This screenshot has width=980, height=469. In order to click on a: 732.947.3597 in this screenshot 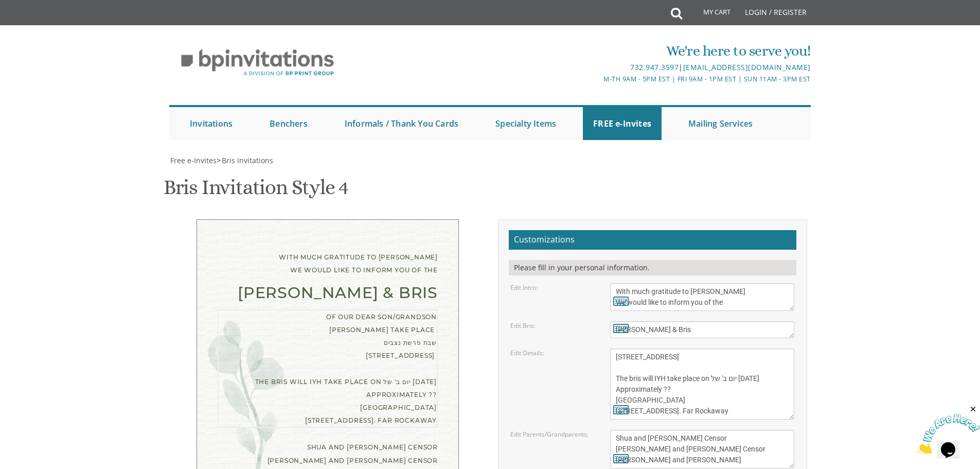, I will do `click(655, 67)`.